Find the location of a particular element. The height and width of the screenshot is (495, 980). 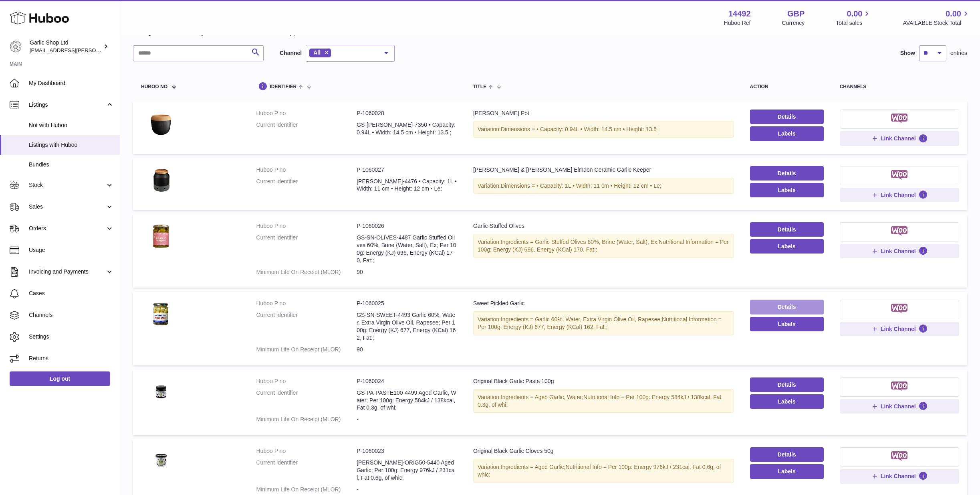

span: identifier is located at coordinates (283, 87).